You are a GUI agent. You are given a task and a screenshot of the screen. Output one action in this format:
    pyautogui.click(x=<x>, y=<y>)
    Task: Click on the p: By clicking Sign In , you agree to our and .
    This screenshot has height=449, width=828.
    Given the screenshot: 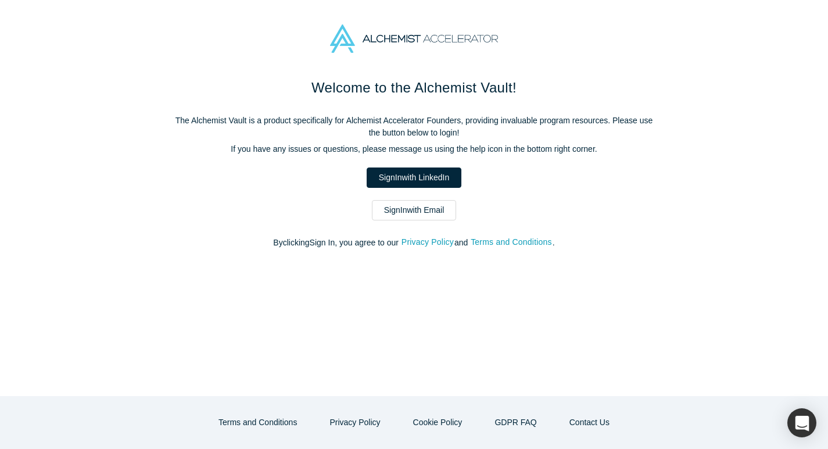 What is the action you would take?
    pyautogui.click(x=414, y=242)
    